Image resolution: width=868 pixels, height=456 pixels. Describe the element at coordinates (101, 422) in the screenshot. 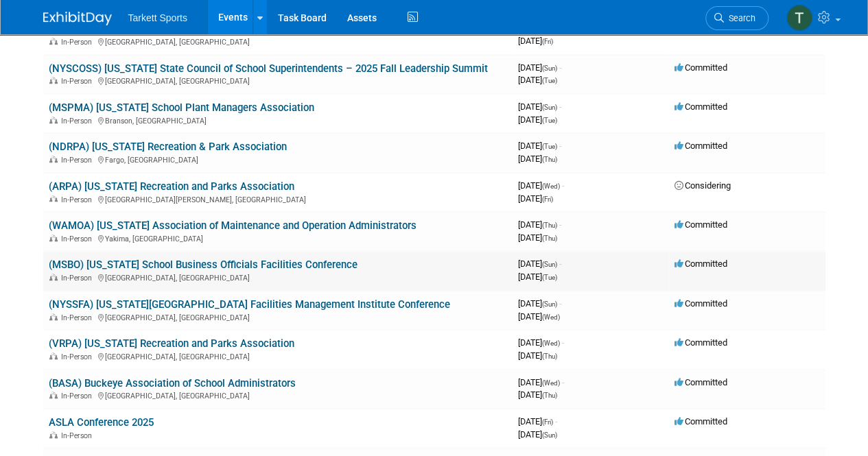

I see `a: ASLA Conference 2025` at that location.